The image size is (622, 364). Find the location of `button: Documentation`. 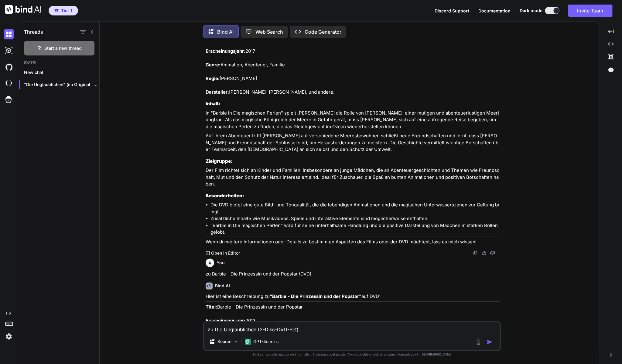

button: Documentation is located at coordinates (495, 11).